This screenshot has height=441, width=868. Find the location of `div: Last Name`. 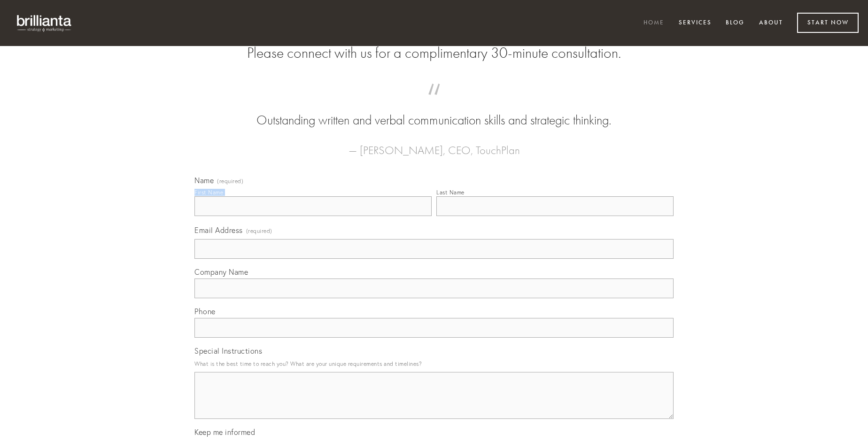

div: Last Name is located at coordinates (451, 192).